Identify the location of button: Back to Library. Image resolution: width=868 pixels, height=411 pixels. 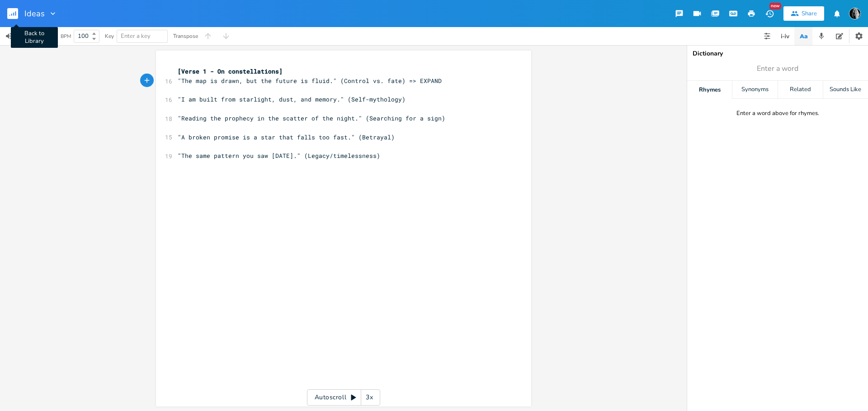
(16, 13).